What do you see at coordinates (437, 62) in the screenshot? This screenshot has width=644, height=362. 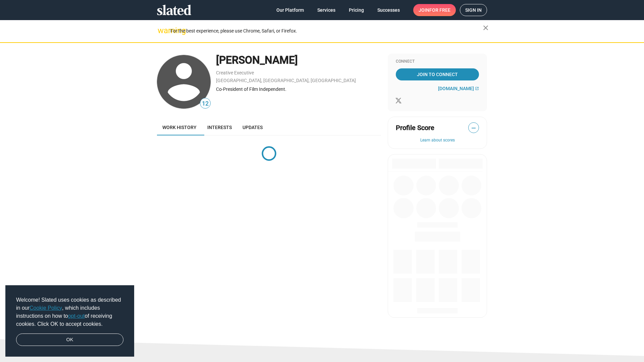 I see `div: Connect` at bounding box center [437, 62].